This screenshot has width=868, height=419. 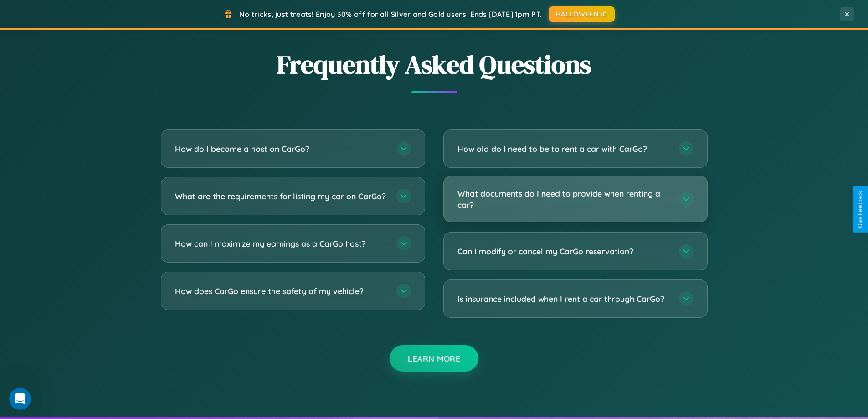 What do you see at coordinates (563, 299) in the screenshot?
I see `h3: Is insurance included when I rent a car through CarGo?` at bounding box center [563, 299].